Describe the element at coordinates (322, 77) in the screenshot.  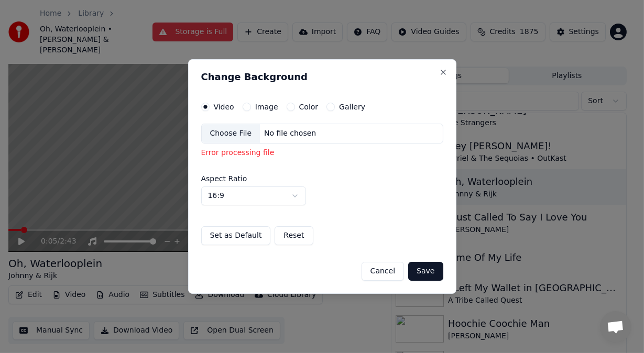
I see `h2: Change Background` at that location.